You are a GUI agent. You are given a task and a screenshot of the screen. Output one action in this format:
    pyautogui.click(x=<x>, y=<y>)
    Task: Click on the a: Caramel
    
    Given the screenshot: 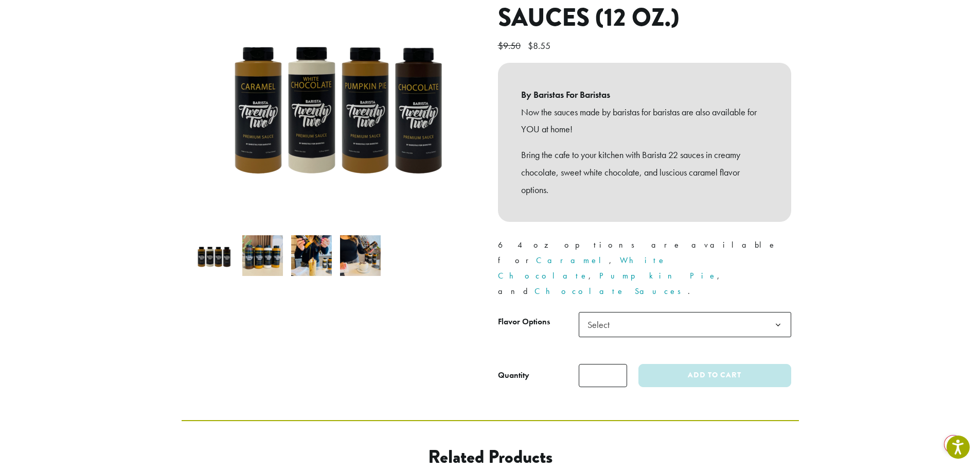 What is the action you would take?
    pyautogui.click(x=572, y=259)
    